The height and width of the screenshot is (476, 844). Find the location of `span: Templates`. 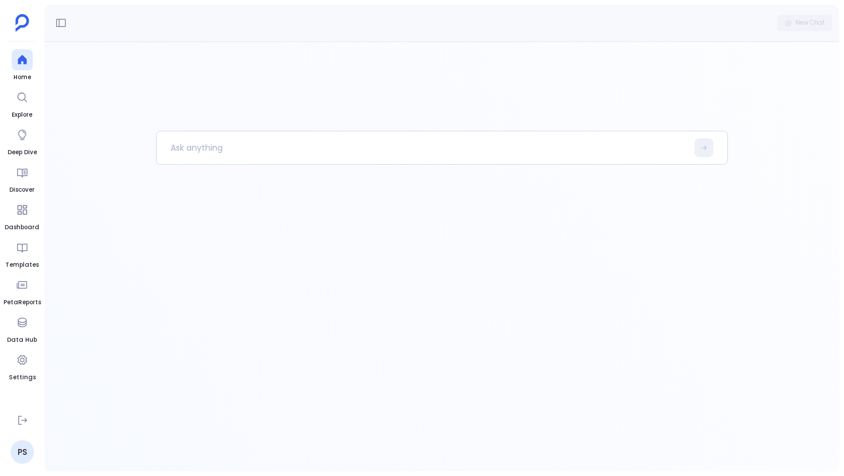

span: Templates is located at coordinates (22, 265).